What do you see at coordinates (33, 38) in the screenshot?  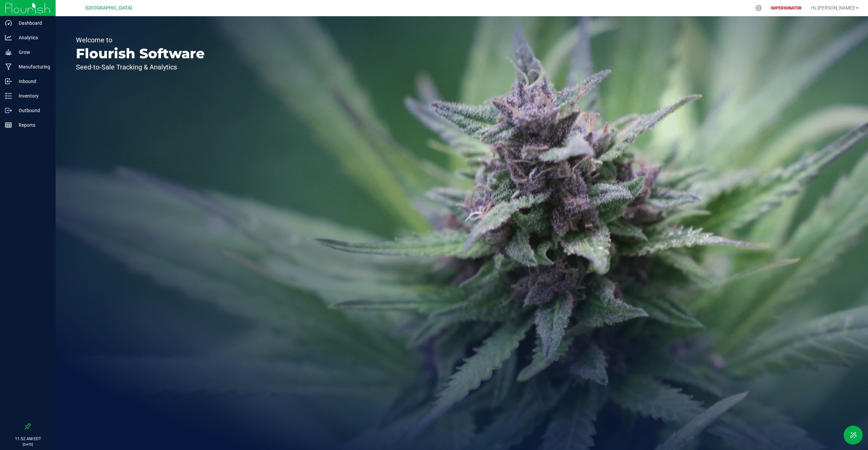 I see `p: Analytics` at bounding box center [33, 38].